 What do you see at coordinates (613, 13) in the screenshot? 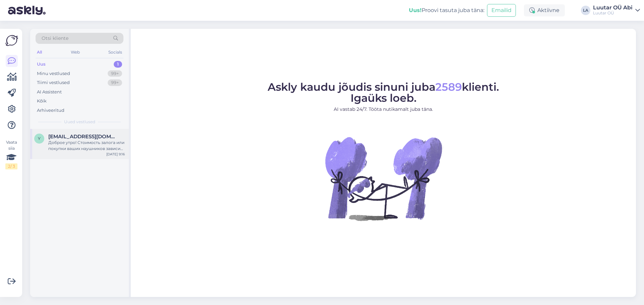
I see `div: Luutar OÜ` at bounding box center [613, 13].